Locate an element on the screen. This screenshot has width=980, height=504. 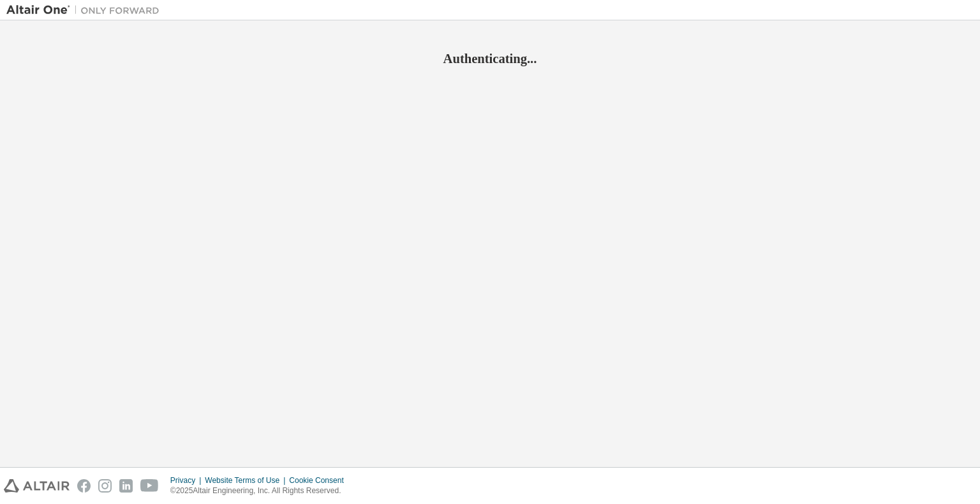
img: instagram.svg is located at coordinates (105, 486).